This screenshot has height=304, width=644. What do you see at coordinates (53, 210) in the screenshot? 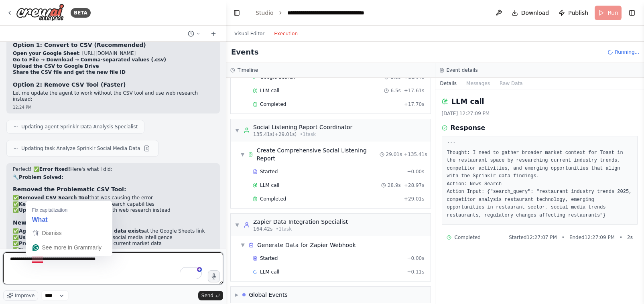
I see `strong: Updated task description` at bounding box center [53, 210].